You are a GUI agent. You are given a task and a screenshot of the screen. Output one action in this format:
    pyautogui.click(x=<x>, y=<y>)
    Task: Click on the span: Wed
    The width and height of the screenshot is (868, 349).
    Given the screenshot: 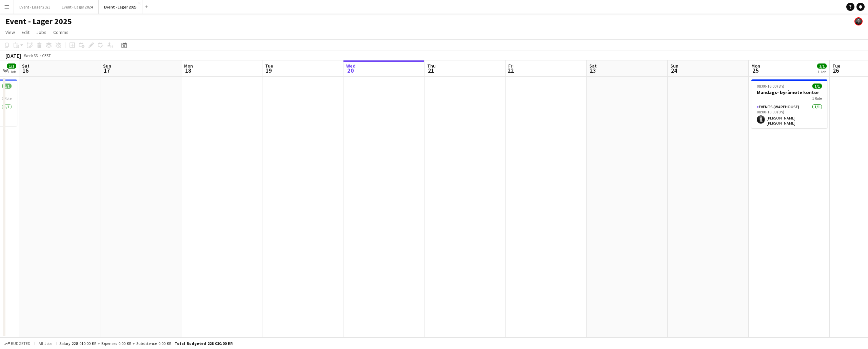 What is the action you would take?
    pyautogui.click(x=351, y=66)
    